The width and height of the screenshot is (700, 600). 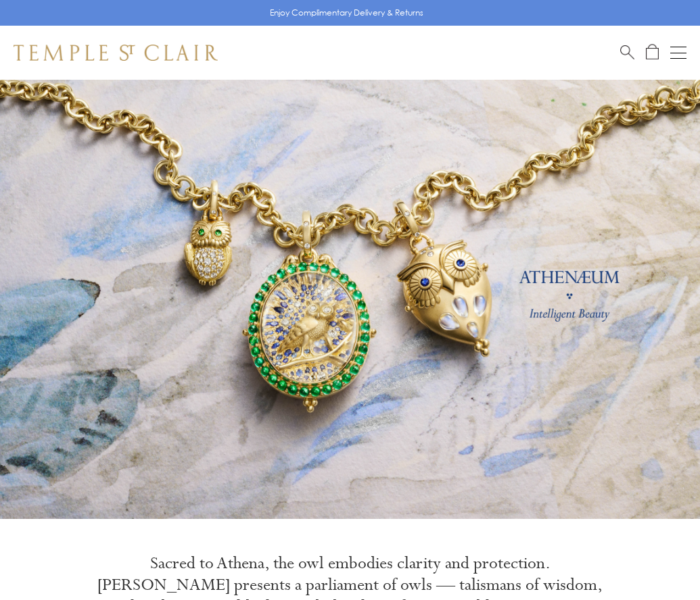 What do you see at coordinates (116, 53) in the screenshot?
I see `img: Temple St. Clair` at bounding box center [116, 53].